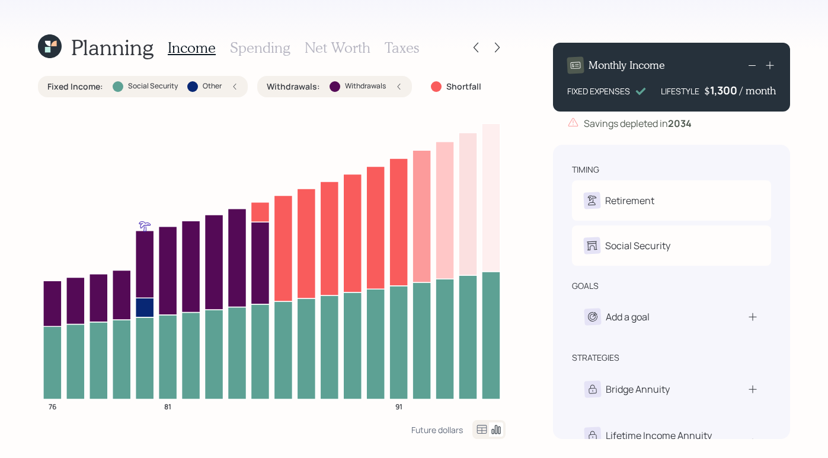 The image size is (828, 458). Describe the element at coordinates (680, 123) in the screenshot. I see `b: 2034` at that location.